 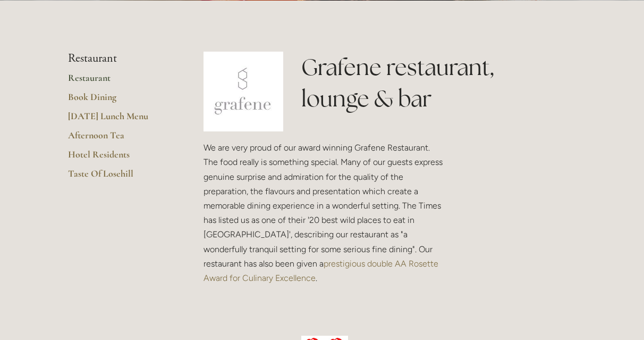 What do you see at coordinates (438, 83) in the screenshot?
I see `h1: Grafene restaurant, lounge & bar` at bounding box center [438, 83].